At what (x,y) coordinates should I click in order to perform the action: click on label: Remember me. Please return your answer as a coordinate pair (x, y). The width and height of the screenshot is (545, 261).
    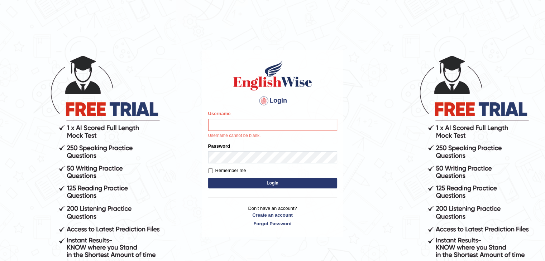
    Looking at the image, I should click on (227, 171).